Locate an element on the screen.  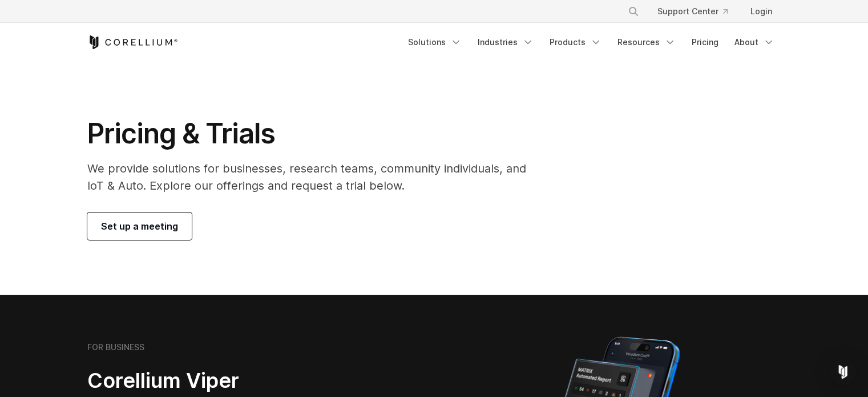
a: Industries is located at coordinates (505, 42).